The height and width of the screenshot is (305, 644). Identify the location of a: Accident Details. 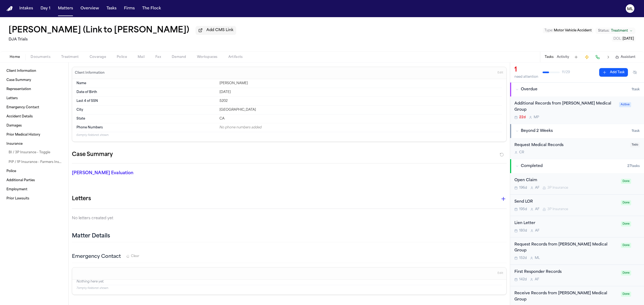
(34, 116).